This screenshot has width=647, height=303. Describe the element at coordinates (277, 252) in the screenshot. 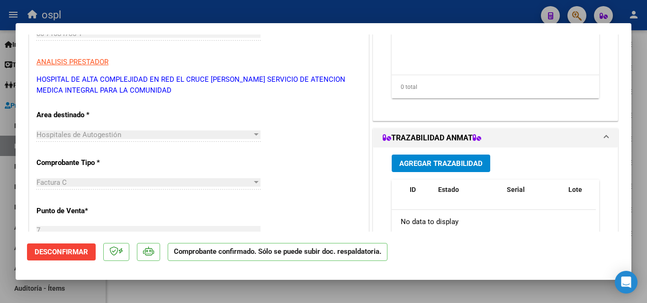

I see `p: Comprobante confirmado. Sólo se puede subir doc. respaldatoria.` at that location.